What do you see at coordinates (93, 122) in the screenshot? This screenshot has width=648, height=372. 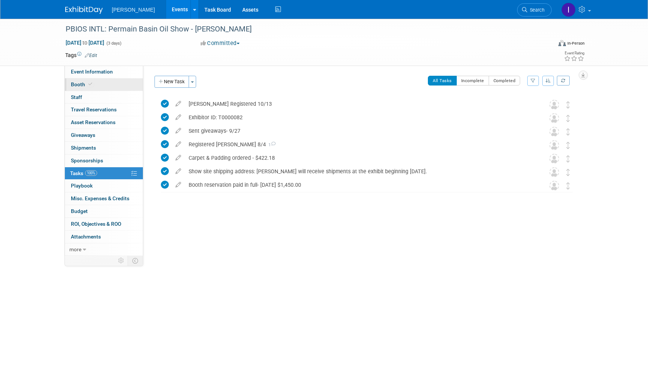 I see `span: Asset Reservations` at bounding box center [93, 122].